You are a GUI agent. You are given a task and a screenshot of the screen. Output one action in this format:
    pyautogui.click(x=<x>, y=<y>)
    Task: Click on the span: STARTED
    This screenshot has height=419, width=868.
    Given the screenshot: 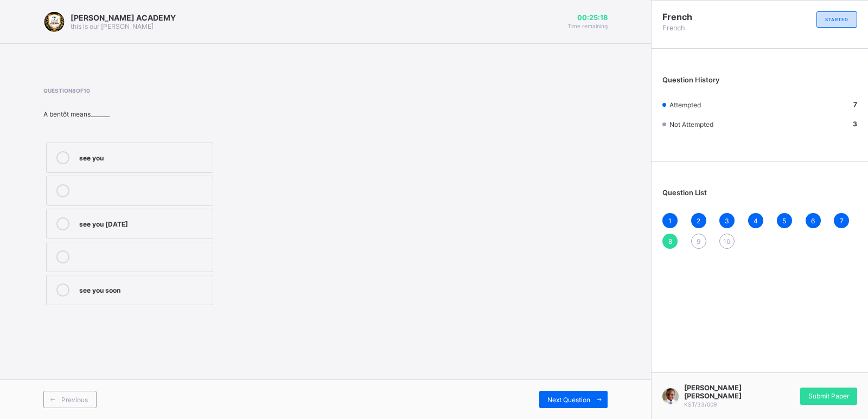 What is the action you would take?
    pyautogui.click(x=836, y=20)
    